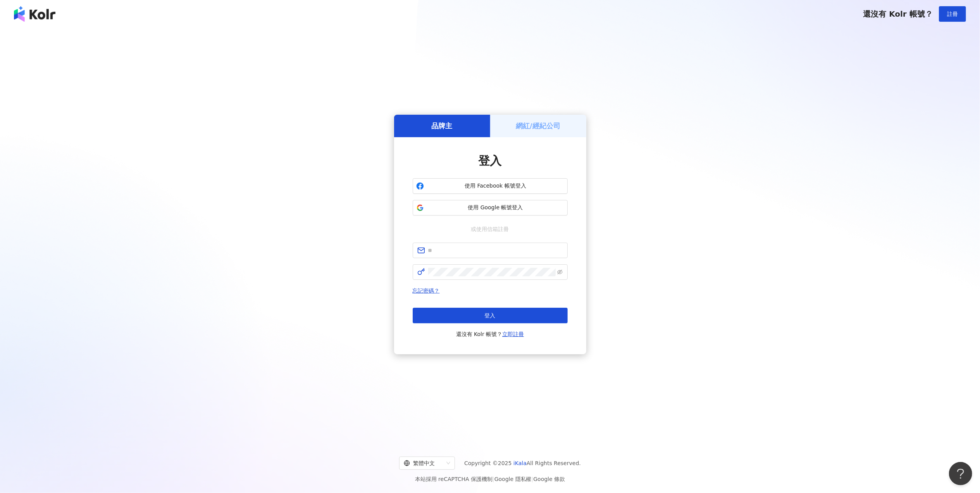 This screenshot has width=980, height=493. What do you see at coordinates (522, 463) in the screenshot?
I see `span: Copyright © 2025 All Rights Reserved.` at bounding box center [522, 463].